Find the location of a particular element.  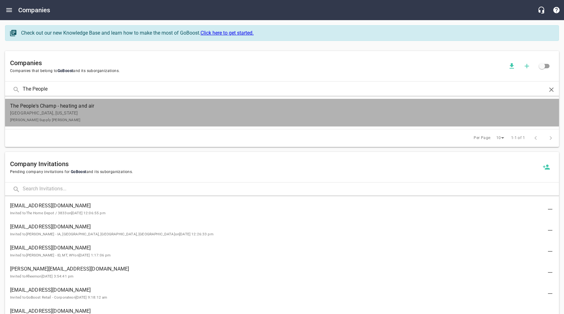

span: The People's Champ - heating and air is located at coordinates (277, 106).